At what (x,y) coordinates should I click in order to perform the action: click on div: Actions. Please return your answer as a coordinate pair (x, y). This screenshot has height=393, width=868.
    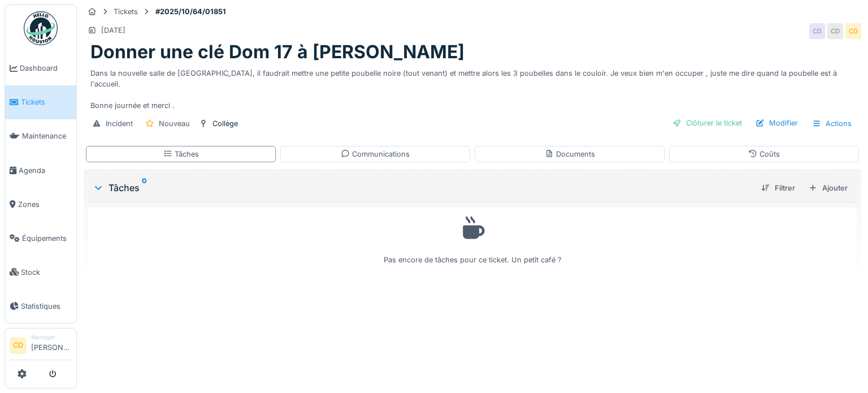
    Looking at the image, I should click on (832, 123).